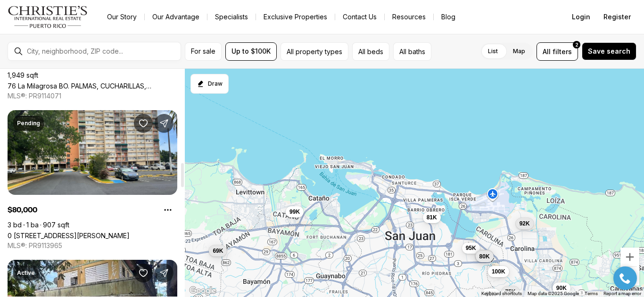  I want to click on button: All beds, so click(371, 52).